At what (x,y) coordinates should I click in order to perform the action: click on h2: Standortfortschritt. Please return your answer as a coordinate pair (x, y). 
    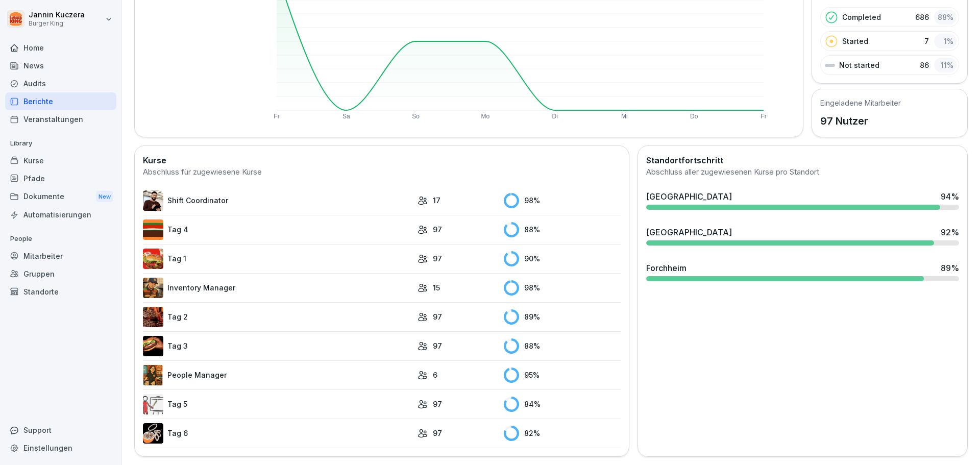
    Looking at the image, I should click on (803, 161).